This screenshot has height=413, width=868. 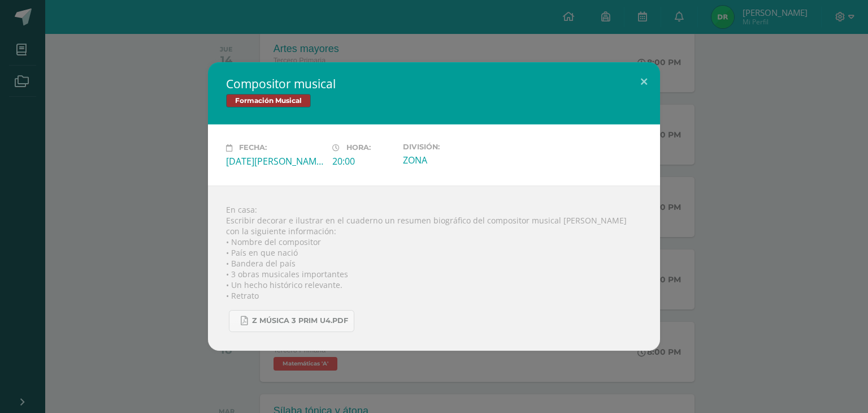 What do you see at coordinates (291, 320) in the screenshot?
I see `a: Z música 3 prim U4.pdf` at bounding box center [291, 320].